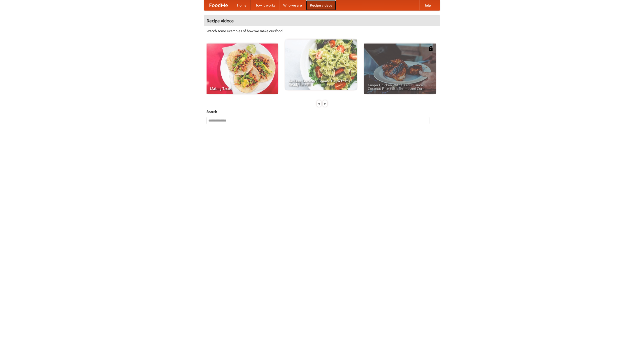 This screenshot has height=356, width=644. What do you see at coordinates (322, 111) in the screenshot?
I see `h5: Search` at bounding box center [322, 111].